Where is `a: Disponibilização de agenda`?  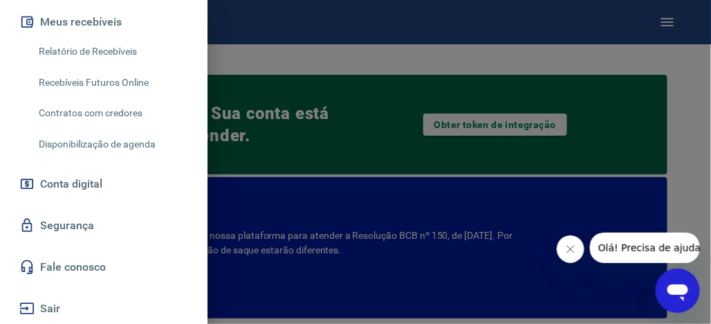
a: Disponibilização de agenda is located at coordinates (112, 144).